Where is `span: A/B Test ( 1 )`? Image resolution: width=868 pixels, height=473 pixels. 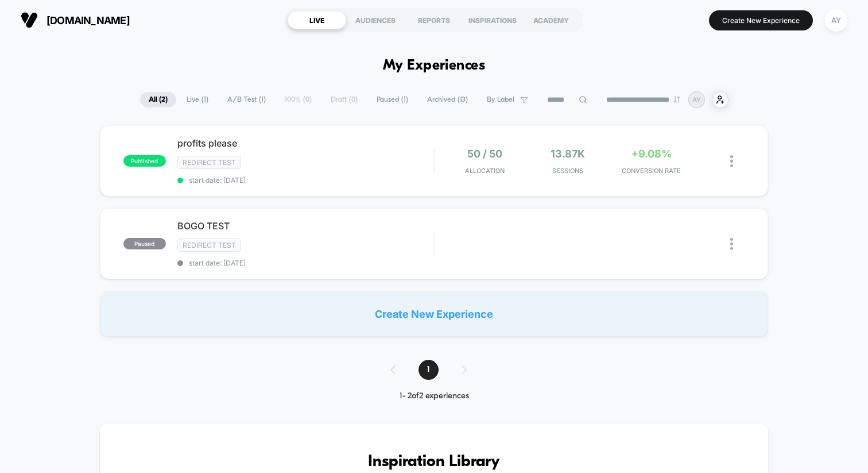 span: A/B Test ( 1 ) is located at coordinates (246, 99).